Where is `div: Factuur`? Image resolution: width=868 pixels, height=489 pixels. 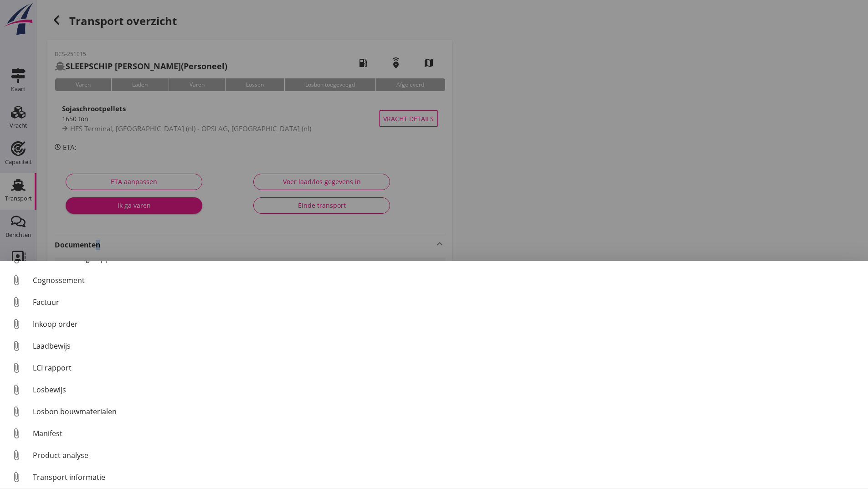 div: Factuur is located at coordinates (446, 302).